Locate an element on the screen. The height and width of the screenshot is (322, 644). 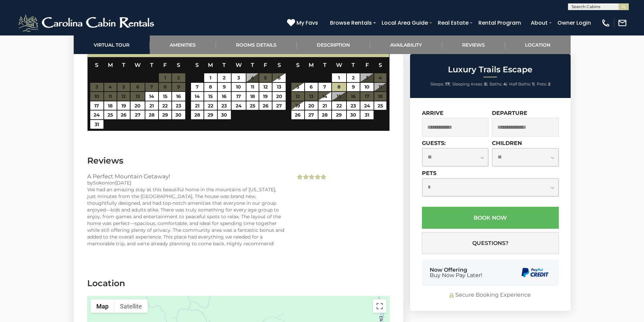
a: 17 is located at coordinates (97, 106).